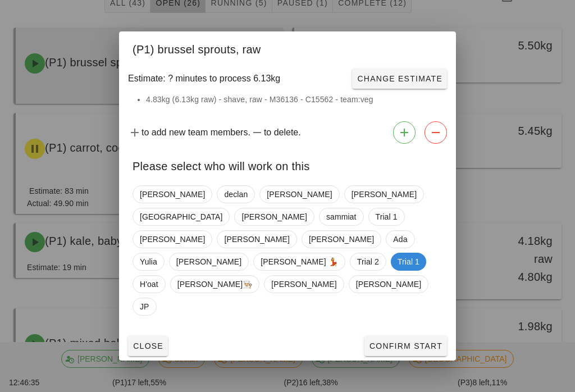  I want to click on span: Change Estimate, so click(399, 78).